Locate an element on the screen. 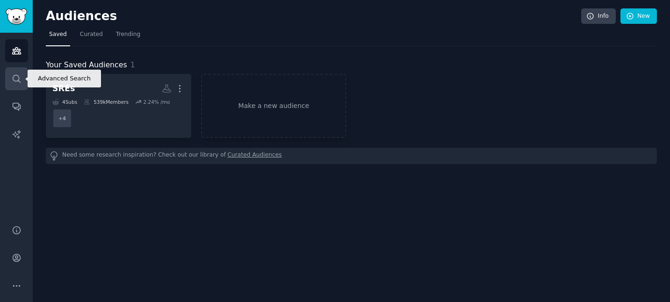 This screenshot has height=302, width=670. span: Curated is located at coordinates (91, 35).